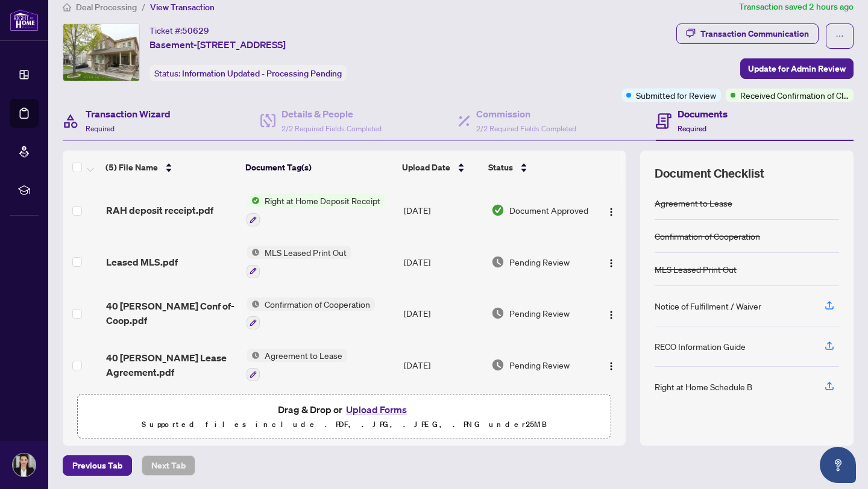  I want to click on th: Status, so click(537, 167).